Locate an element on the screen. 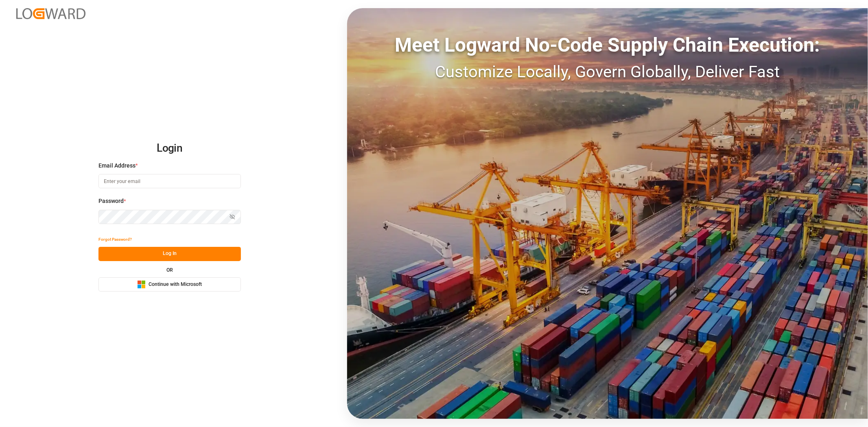 This screenshot has height=427, width=868. h2: Login is located at coordinates (170, 148).